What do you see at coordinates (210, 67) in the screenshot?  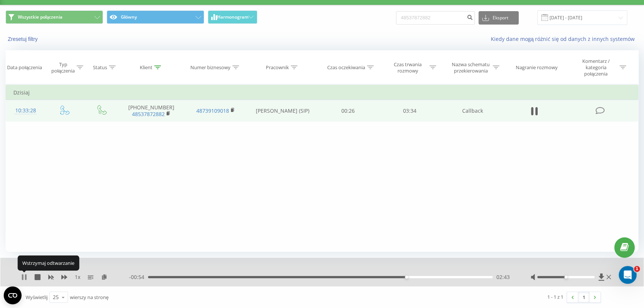 I see `div: Numer biznesowy` at bounding box center [210, 67].